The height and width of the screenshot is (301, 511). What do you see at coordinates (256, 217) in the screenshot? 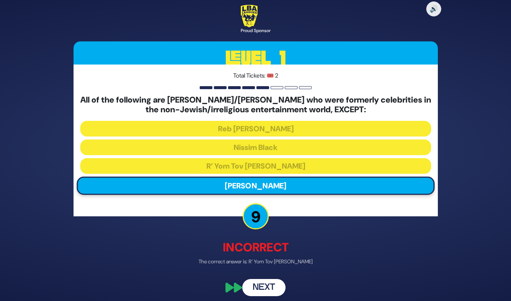
I see `p: 9` at bounding box center [256, 217].